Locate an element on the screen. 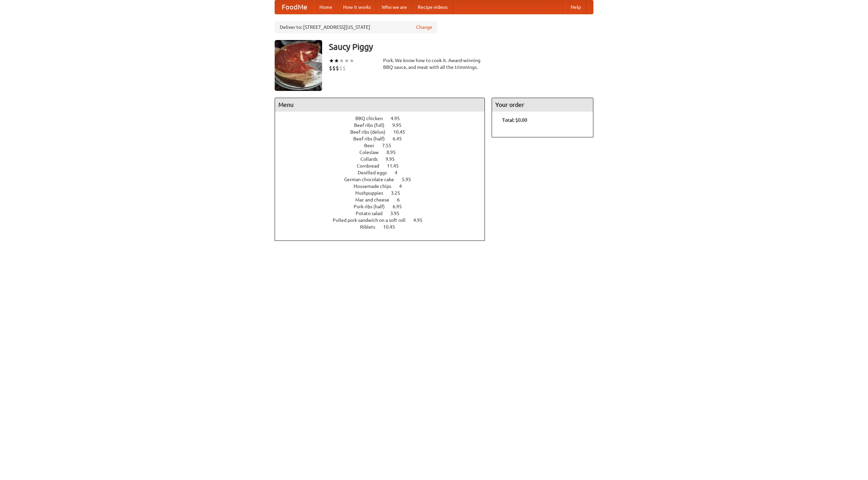  a: Beef ribs (full) 9.95 is located at coordinates (384, 125).